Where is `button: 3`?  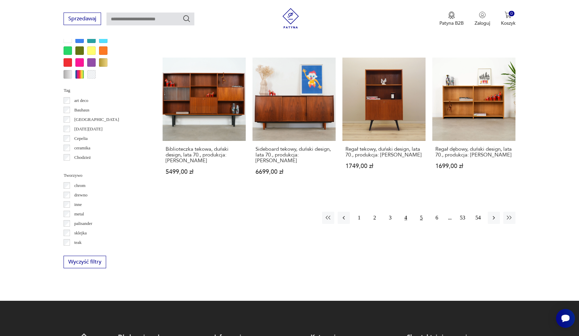
button: 3 is located at coordinates (391, 217).